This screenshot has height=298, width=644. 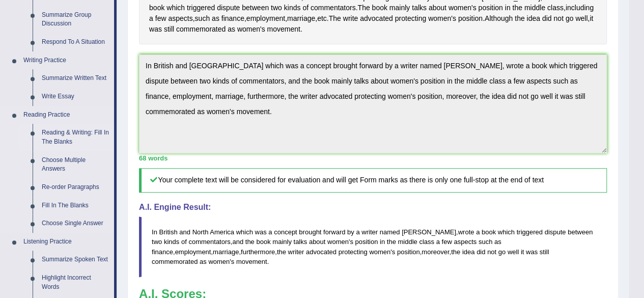 What do you see at coordinates (372, 158) in the screenshot?
I see `div: 68 words` at bounding box center [372, 158].